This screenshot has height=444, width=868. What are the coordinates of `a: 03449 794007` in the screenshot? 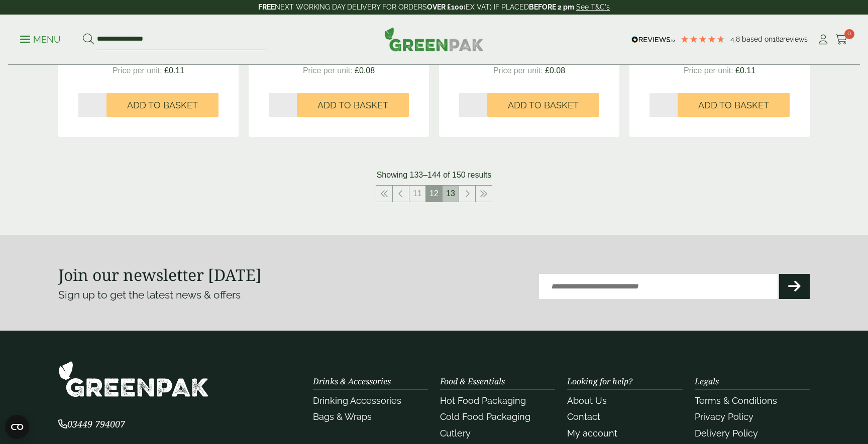 It's located at (92, 424).